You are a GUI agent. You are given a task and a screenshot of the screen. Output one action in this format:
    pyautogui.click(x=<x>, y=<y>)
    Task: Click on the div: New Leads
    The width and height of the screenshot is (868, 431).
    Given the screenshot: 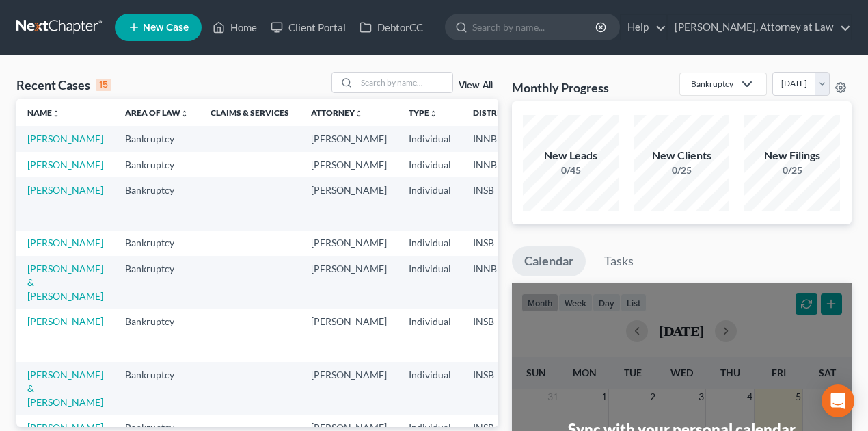 What is the action you would take?
    pyautogui.click(x=571, y=155)
    